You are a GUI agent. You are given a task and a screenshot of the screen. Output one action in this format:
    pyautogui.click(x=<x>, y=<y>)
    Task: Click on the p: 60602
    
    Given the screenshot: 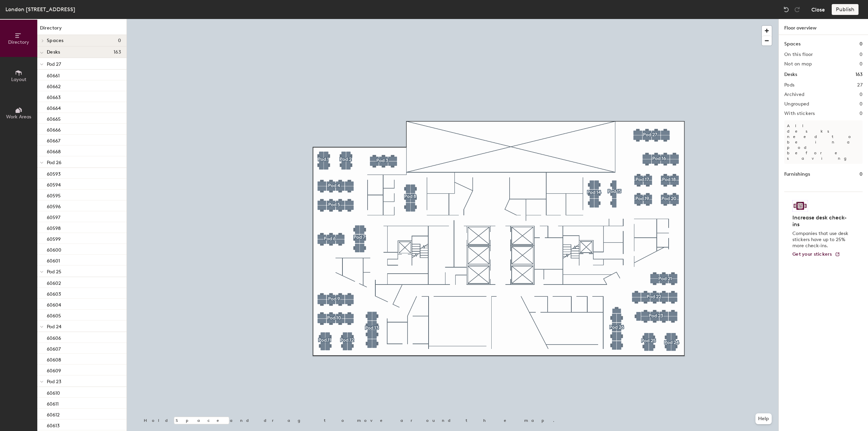 What is the action you would take?
    pyautogui.click(x=54, y=282)
    